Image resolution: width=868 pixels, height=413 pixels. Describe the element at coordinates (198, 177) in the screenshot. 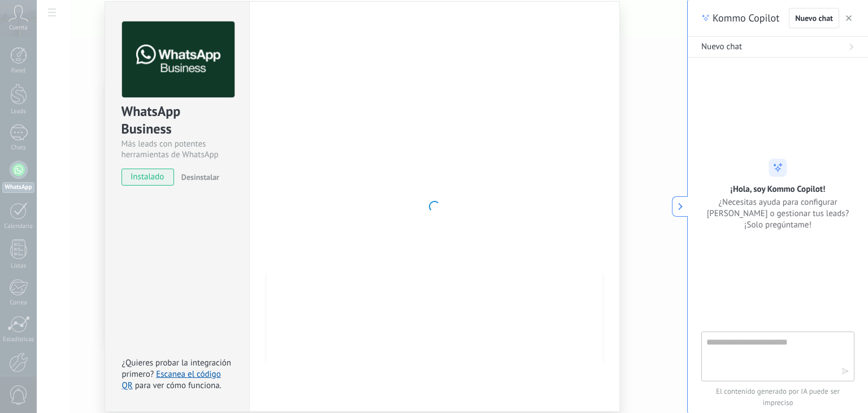

I see `button: Desinstalar` at that location.